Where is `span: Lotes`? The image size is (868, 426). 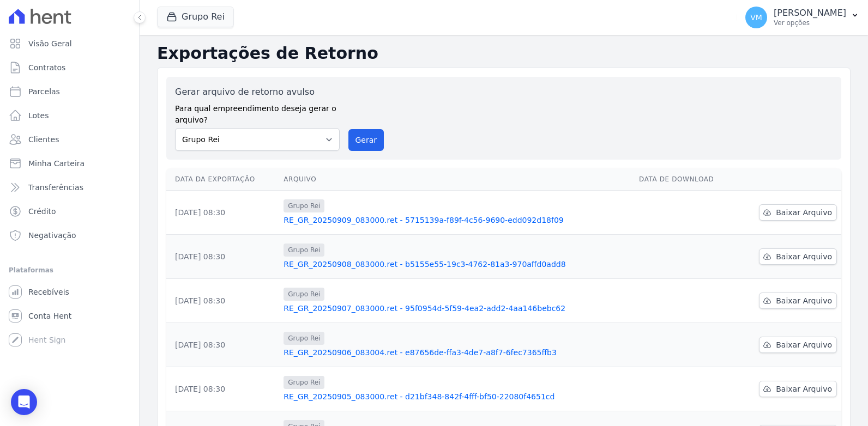
span: Lotes is located at coordinates (38, 115).